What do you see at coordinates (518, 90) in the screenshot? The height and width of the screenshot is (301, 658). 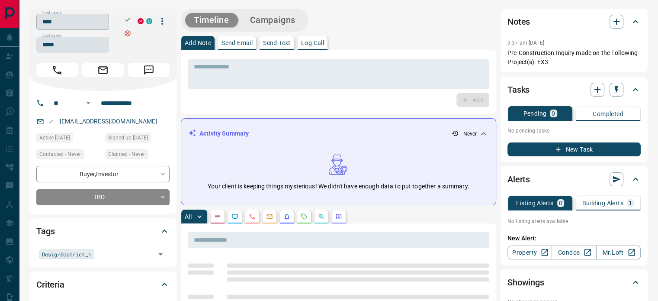 I see `h2: Tasks` at bounding box center [518, 90].